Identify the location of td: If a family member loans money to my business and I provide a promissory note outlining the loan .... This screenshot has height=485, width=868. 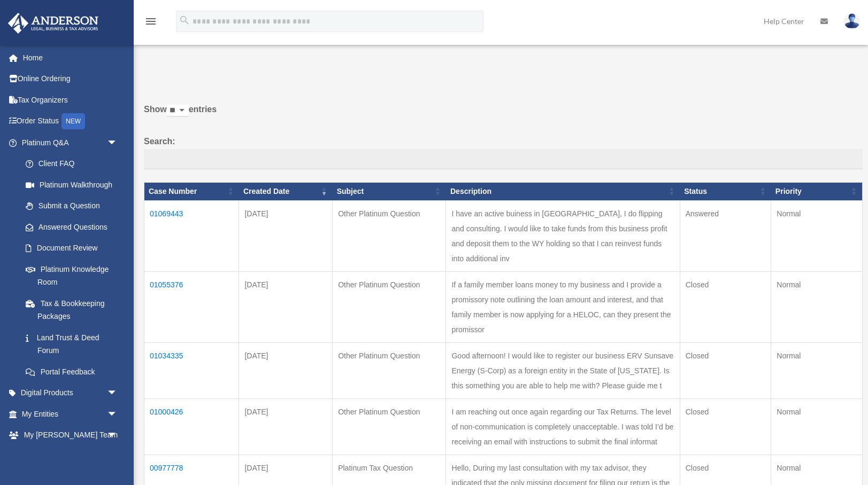
(563, 307).